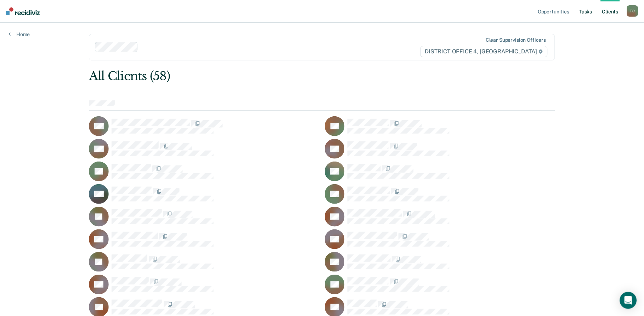 This screenshot has width=644, height=316. Describe the element at coordinates (633, 11) in the screenshot. I see `button: TC` at that location.